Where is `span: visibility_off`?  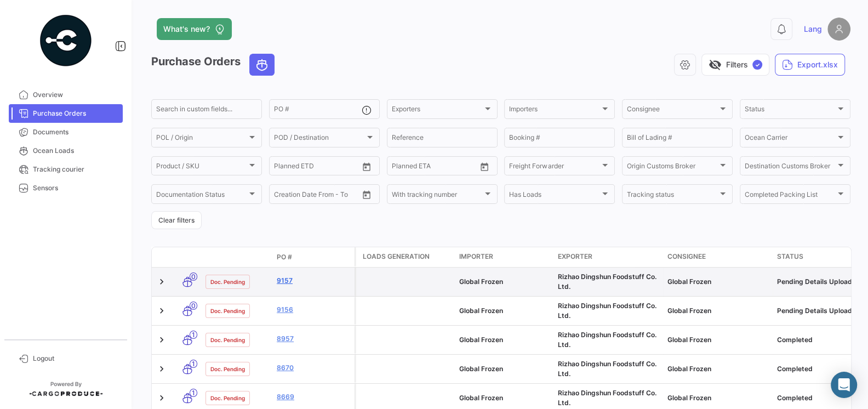 span: visibility_off is located at coordinates (715, 65).